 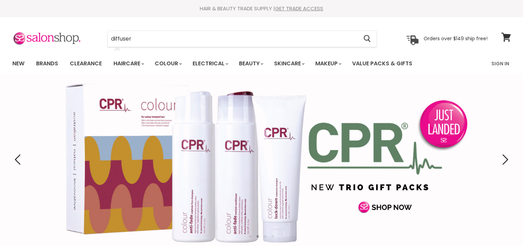 I want to click on div: HAIR & BEAUTY TRADE SUPPLY |, so click(x=262, y=9).